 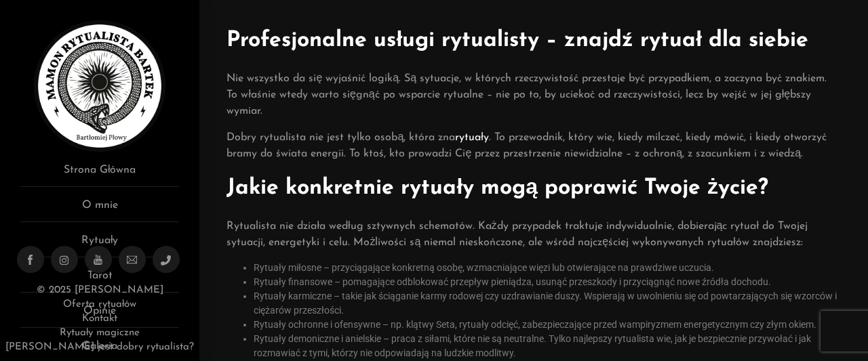 What do you see at coordinates (533, 188) in the screenshot?
I see `h2: Jakie konkretnie rytuały mogą poprawić Twoje życie?` at bounding box center [533, 188].